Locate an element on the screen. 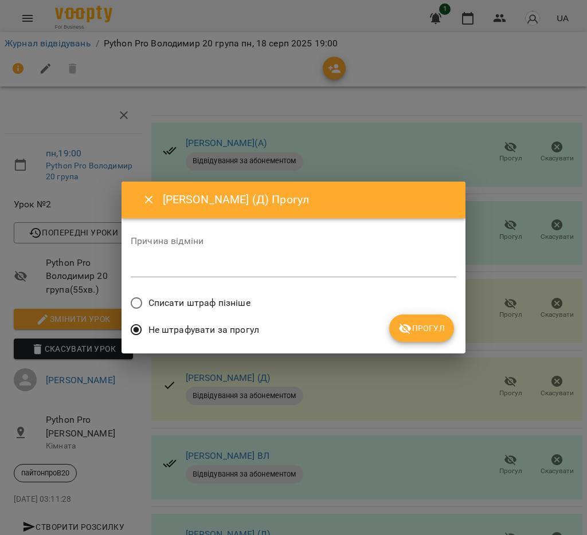 The width and height of the screenshot is (587, 535). span: Списати штраф пізніше is located at coordinates (200, 303).